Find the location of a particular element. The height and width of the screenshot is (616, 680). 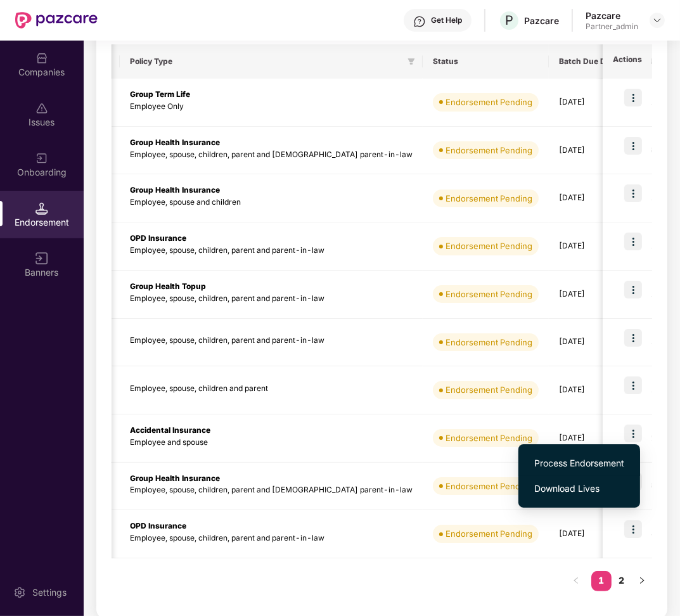

a: 1 is located at coordinates (601, 580).